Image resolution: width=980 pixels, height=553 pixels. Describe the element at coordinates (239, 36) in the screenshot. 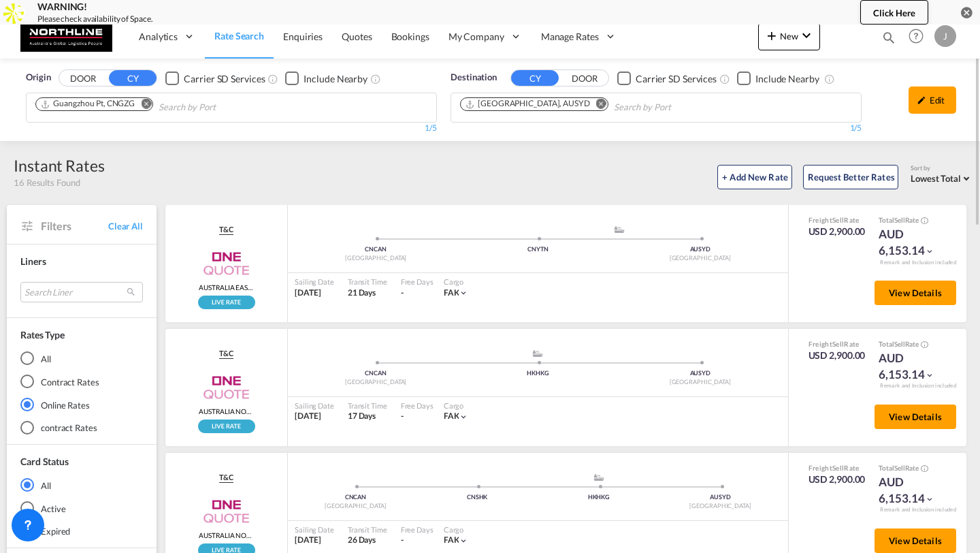

I see `a: Rate Search` at that location.